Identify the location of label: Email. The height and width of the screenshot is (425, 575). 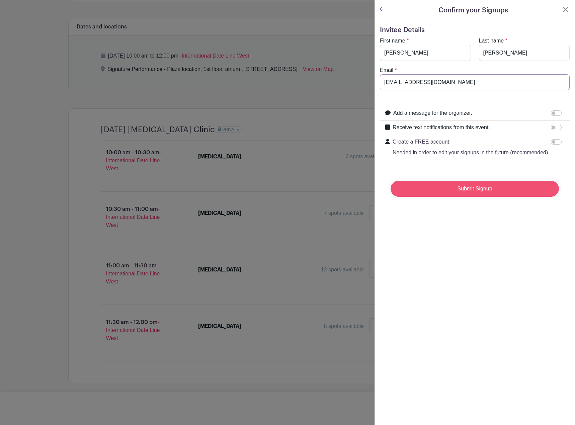
(387, 70).